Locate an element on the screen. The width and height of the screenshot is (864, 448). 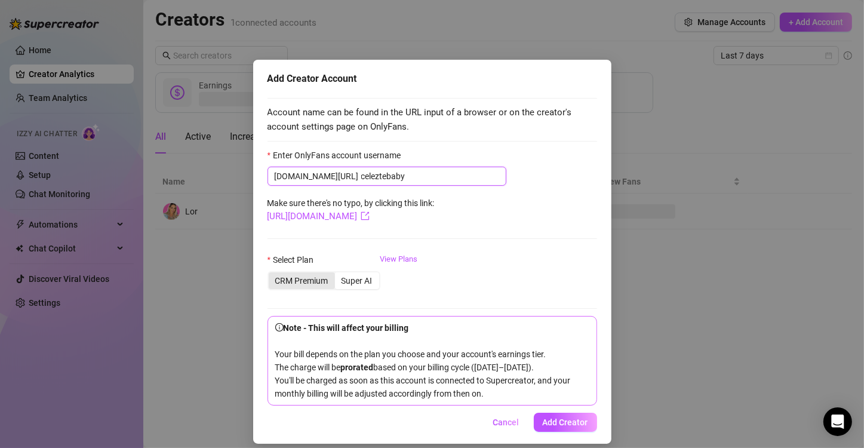
button: Add Creator is located at coordinates (565, 422).